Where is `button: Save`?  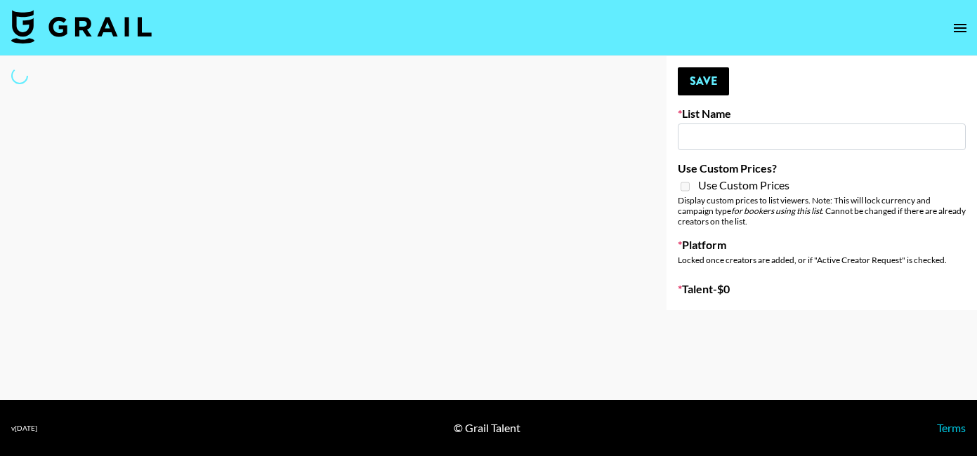
button: Save is located at coordinates (703, 81).